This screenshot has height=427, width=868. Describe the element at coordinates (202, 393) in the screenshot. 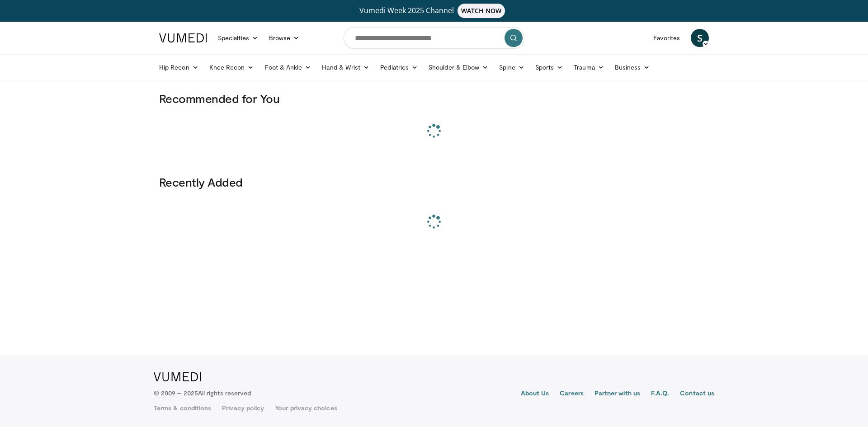

I see `p: © 2009 – 2025` at that location.